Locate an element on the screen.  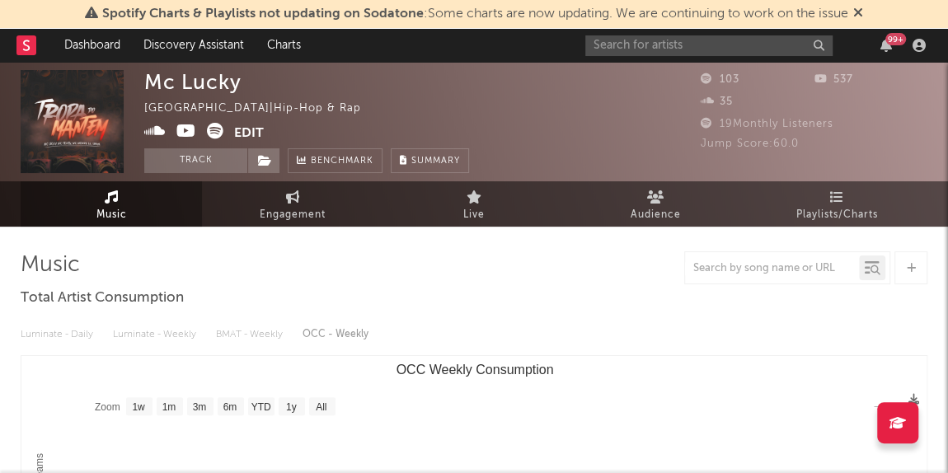
span: 19 Monthly Listeners is located at coordinates (767, 124).